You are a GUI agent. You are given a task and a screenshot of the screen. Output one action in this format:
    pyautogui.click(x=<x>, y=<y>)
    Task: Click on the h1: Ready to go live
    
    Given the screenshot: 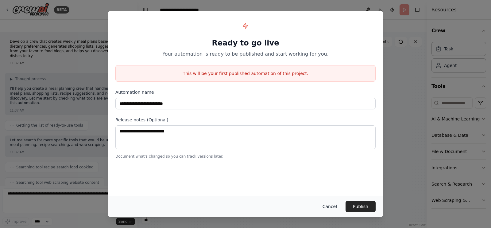 What is the action you would take?
    pyautogui.click(x=246, y=43)
    